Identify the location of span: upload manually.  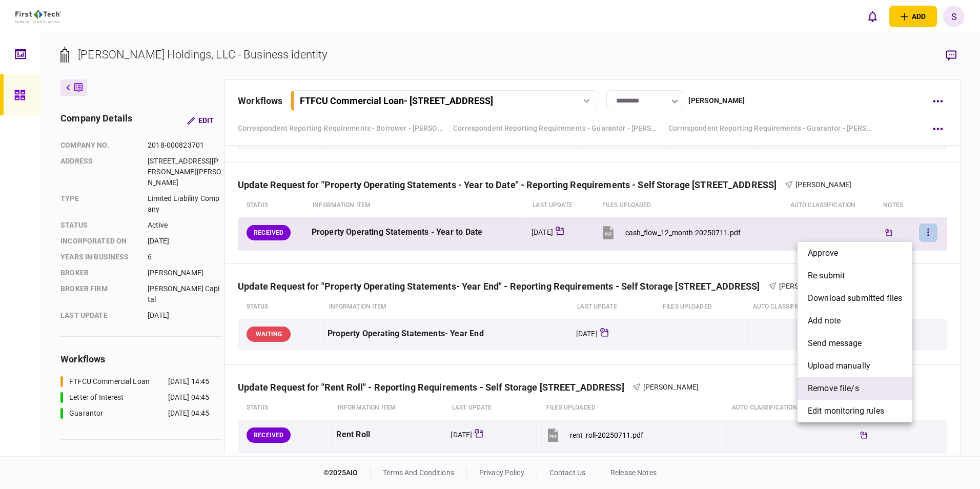
(839, 366).